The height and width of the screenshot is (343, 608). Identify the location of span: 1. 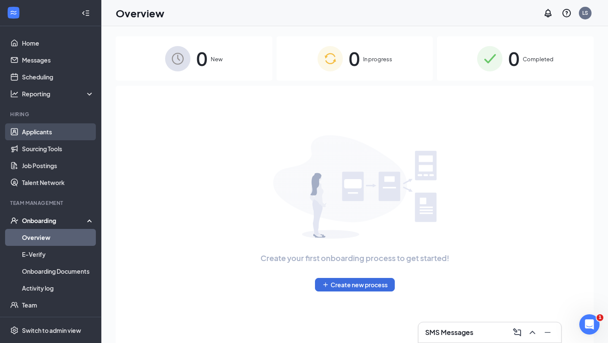
(600, 318).